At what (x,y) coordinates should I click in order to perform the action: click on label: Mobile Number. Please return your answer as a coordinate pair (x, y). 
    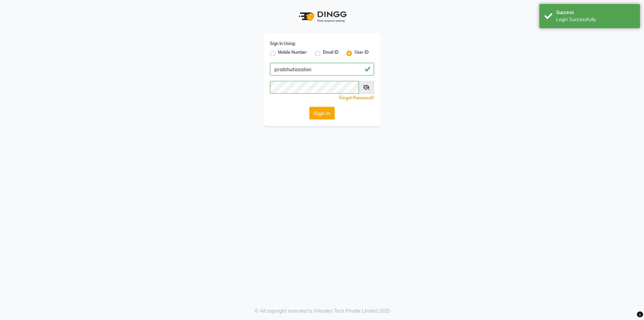
    Looking at the image, I should click on (293, 53).